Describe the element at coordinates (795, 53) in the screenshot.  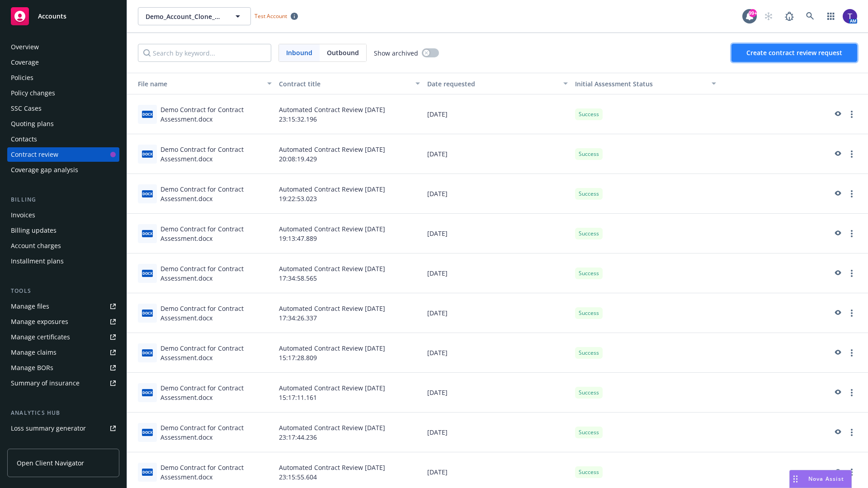
I see `span: Create contract review request` at that location.